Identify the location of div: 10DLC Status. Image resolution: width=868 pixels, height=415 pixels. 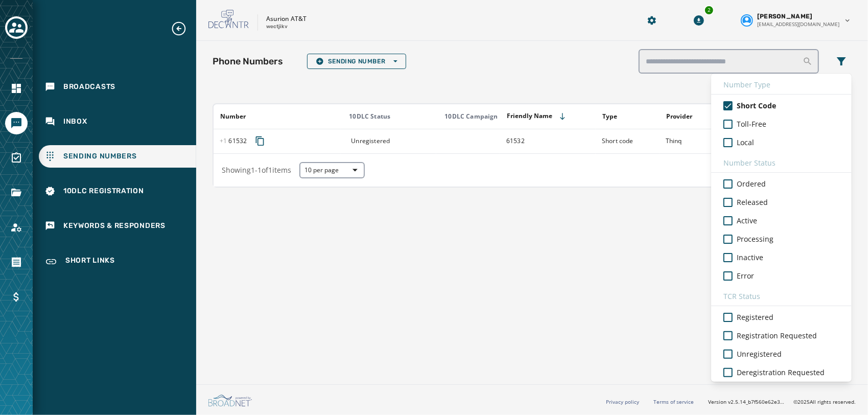
(392, 116).